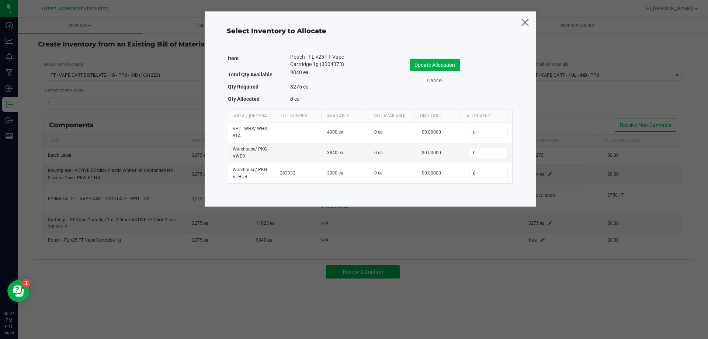  What do you see at coordinates (298, 116) in the screenshot?
I see `th: Lot Number` at bounding box center [298, 116].